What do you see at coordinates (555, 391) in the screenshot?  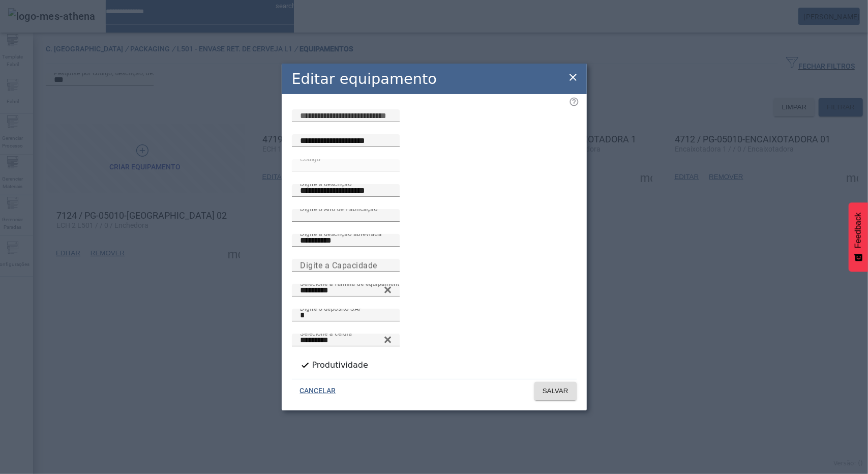 I see `span: SALVAR` at bounding box center [555, 391].